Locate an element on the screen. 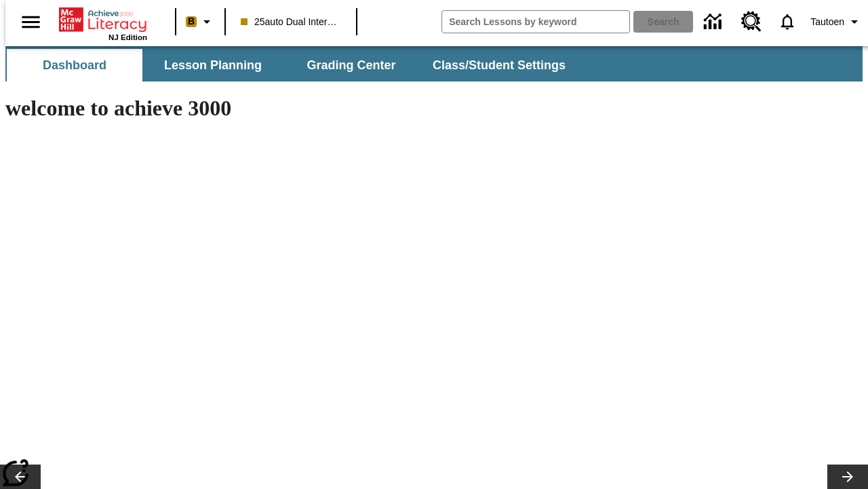 This screenshot has height=489, width=868. span: Tautoen is located at coordinates (828, 22).